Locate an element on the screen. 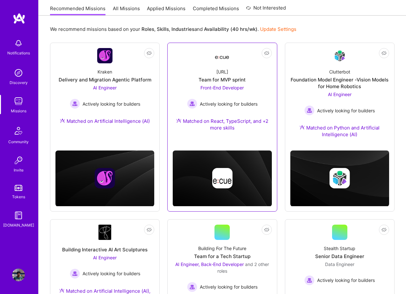 The width and height of the screenshot is (406, 294). div: Notifications is located at coordinates (18, 53).